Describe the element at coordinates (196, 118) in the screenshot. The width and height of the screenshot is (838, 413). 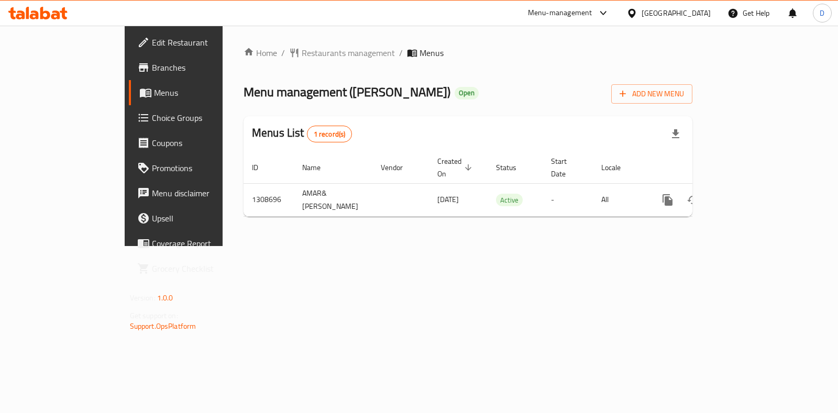
I see `a: Choice Groups` at that location.